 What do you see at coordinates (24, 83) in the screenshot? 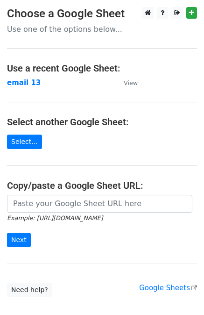
I see `strong: email 13` at bounding box center [24, 83].